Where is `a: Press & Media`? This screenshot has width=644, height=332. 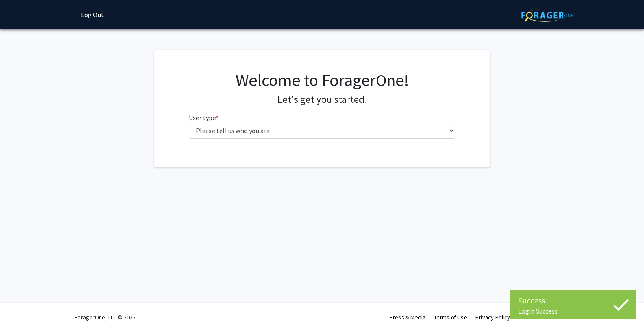 a: Press & Media is located at coordinates (408, 317).